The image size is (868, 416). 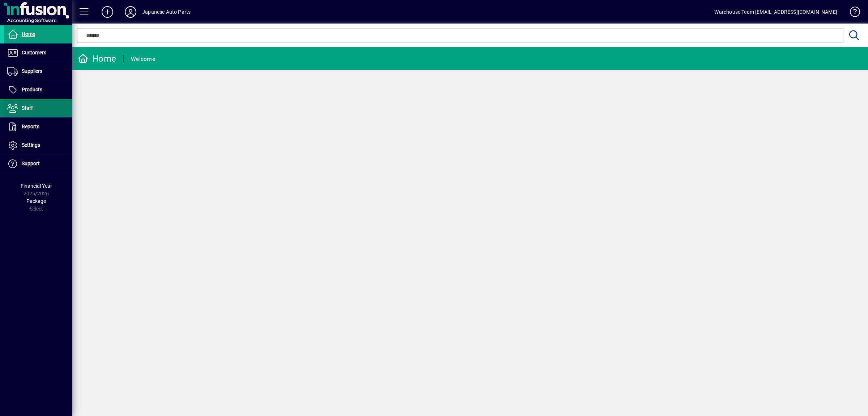 I want to click on div: Welcome, so click(x=143, y=59).